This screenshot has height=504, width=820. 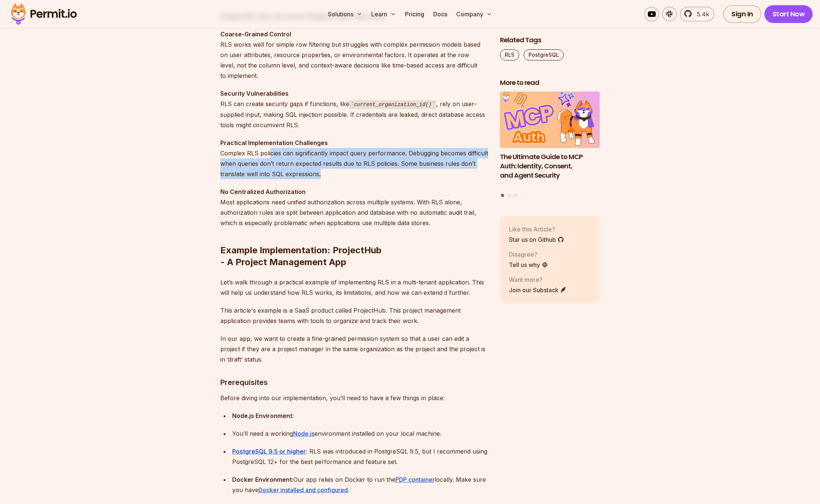 What do you see at coordinates (742, 14) in the screenshot?
I see `a: Sign In` at bounding box center [742, 14].